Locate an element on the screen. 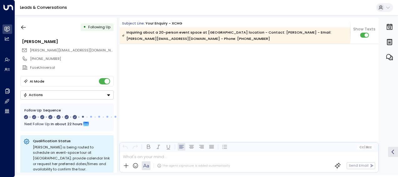 The height and width of the screenshot is (177, 398). span: Show Texts is located at coordinates (364, 29).